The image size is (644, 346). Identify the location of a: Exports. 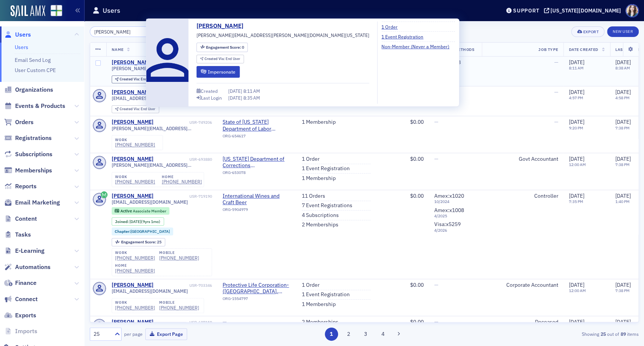
(20, 315).